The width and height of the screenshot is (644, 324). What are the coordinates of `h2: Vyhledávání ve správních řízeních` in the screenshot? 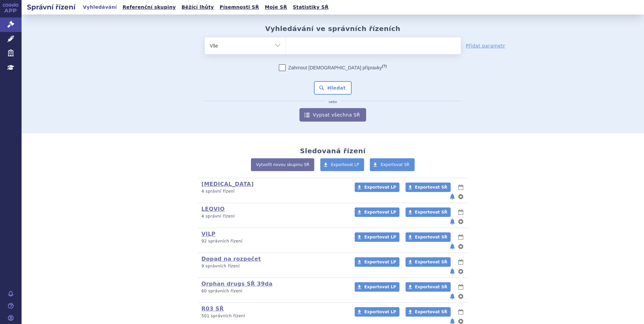 It's located at (333, 29).